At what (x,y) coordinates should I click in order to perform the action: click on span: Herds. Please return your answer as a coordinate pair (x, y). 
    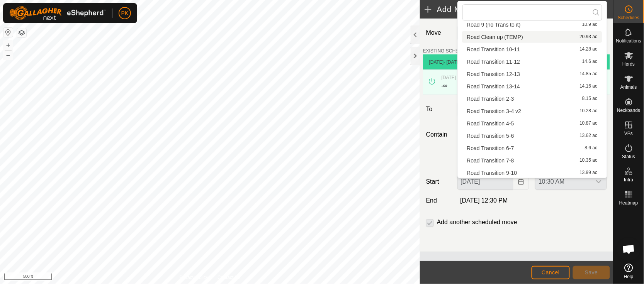
    Looking at the image, I should click on (628, 64).